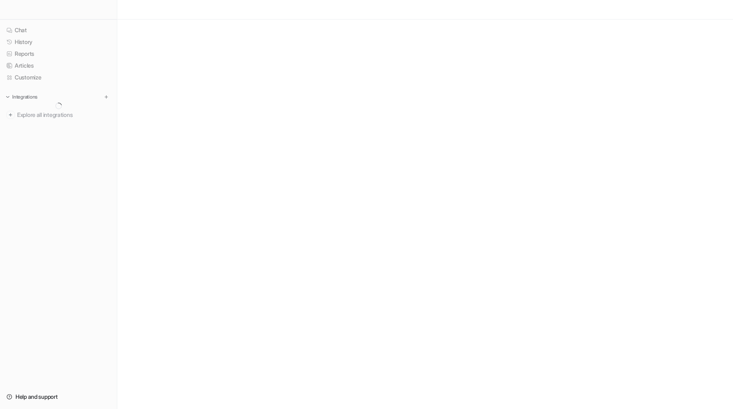 This screenshot has width=733, height=409. What do you see at coordinates (58, 77) in the screenshot?
I see `a: Customize` at bounding box center [58, 77].